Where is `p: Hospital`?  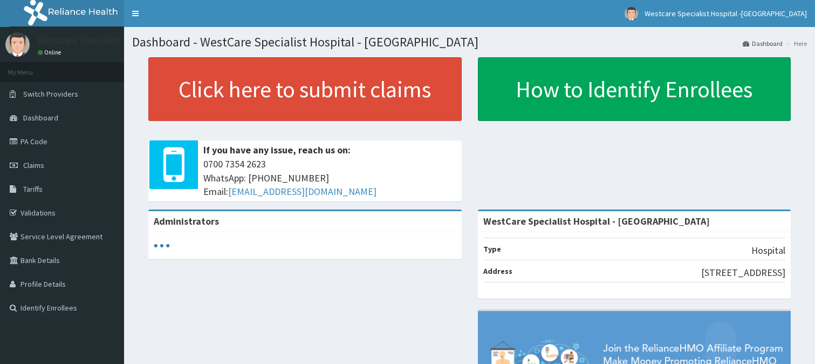 p: Hospital is located at coordinates (768, 250).